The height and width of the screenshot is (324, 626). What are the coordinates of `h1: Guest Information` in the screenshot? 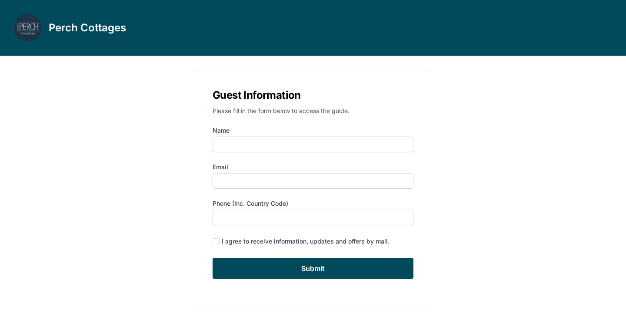 It's located at (313, 95).